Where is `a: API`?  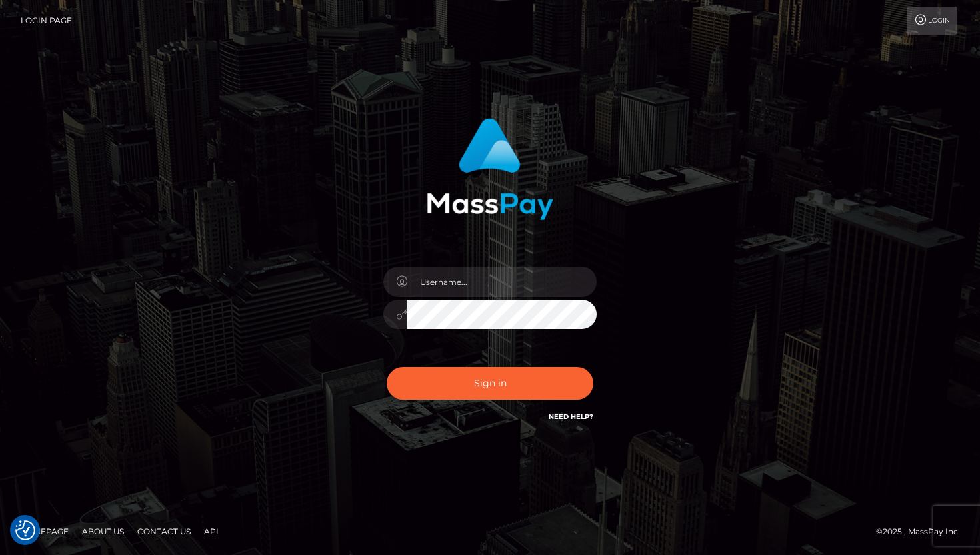 a: API is located at coordinates (212, 531).